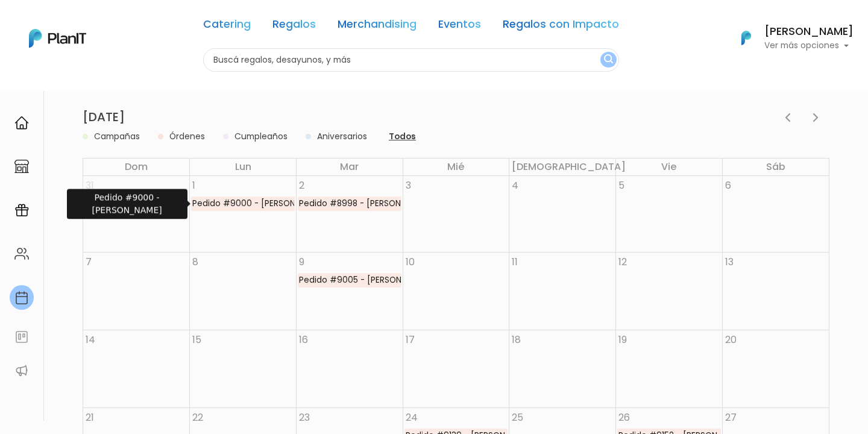 Image resolution: width=868 pixels, height=434 pixels. Describe the element at coordinates (731, 418) in the screenshot. I see `a: 27 de septiembre de 2025` at that location.